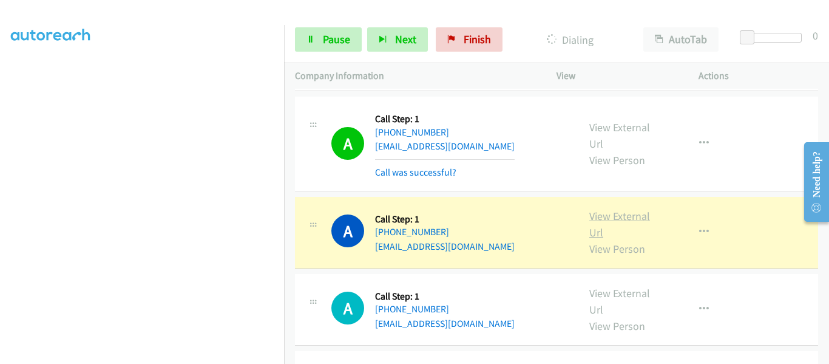  What do you see at coordinates (477, 39) in the screenshot?
I see `span: Finish` at bounding box center [477, 39].